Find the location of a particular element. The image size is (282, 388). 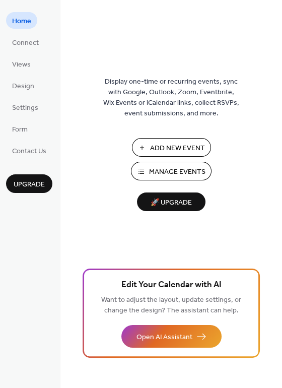

span: Manage Events is located at coordinates (177, 172).